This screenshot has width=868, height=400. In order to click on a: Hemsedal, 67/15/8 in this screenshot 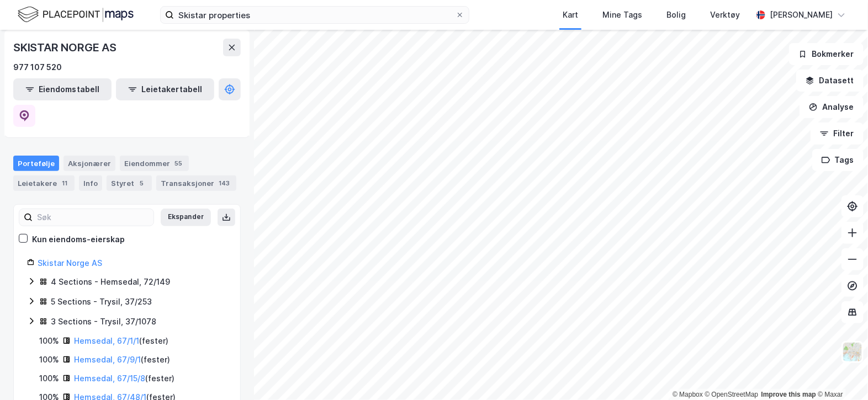, I will do `click(109, 378)`.